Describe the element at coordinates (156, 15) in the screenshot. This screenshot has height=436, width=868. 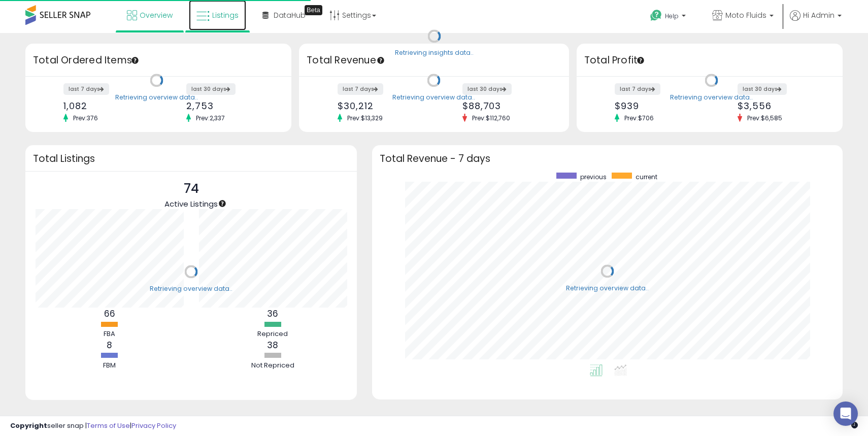
I see `span: Overview` at that location.